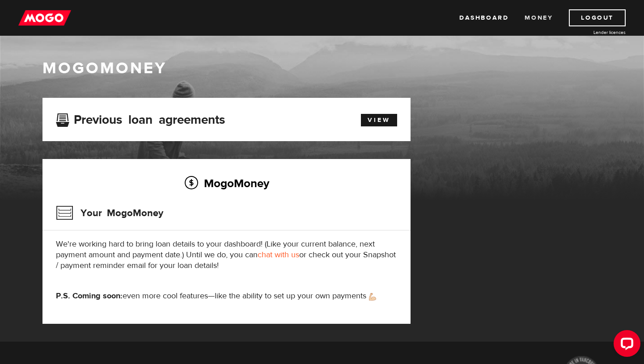 The image size is (644, 364). What do you see at coordinates (89, 296) in the screenshot?
I see `strong: P.S. Coming soon:` at bounding box center [89, 296].